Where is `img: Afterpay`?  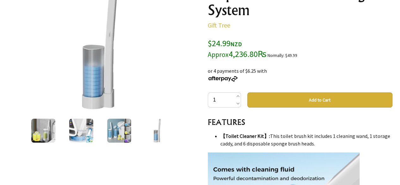 img: Afterpay is located at coordinates (223, 79).